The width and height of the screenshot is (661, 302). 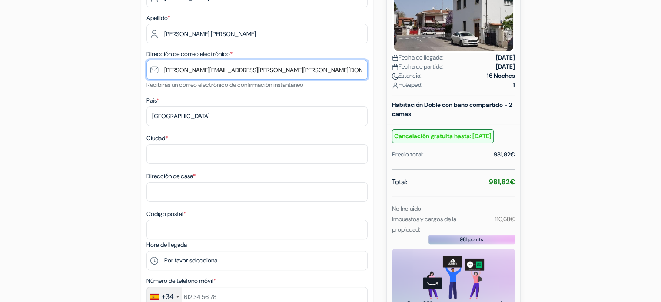 I want to click on label: País, so click(x=152, y=100).